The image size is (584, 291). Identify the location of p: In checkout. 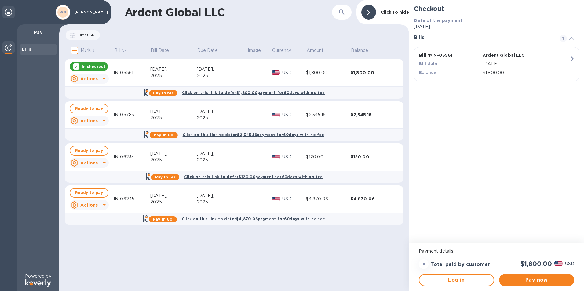
(93, 67).